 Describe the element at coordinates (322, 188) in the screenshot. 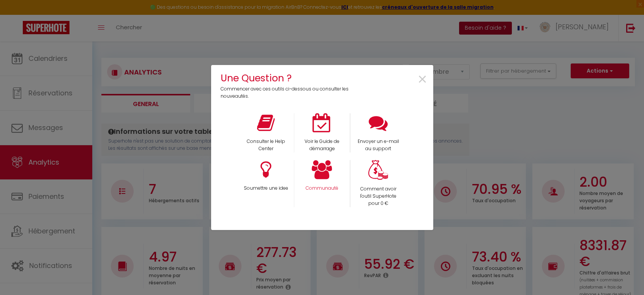

I see `p: Communauté` at that location.